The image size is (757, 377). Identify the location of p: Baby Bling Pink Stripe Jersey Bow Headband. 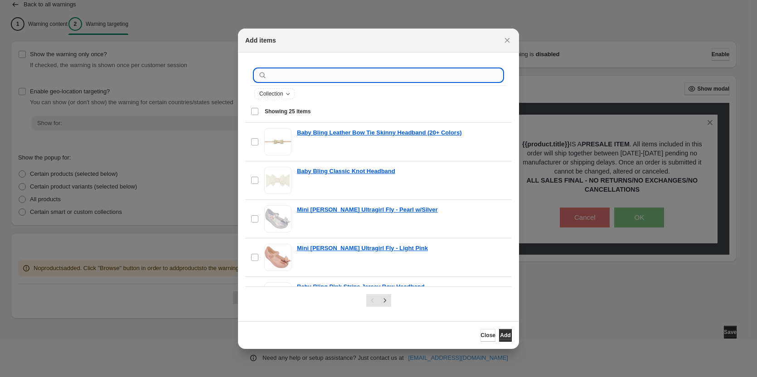
(361, 287).